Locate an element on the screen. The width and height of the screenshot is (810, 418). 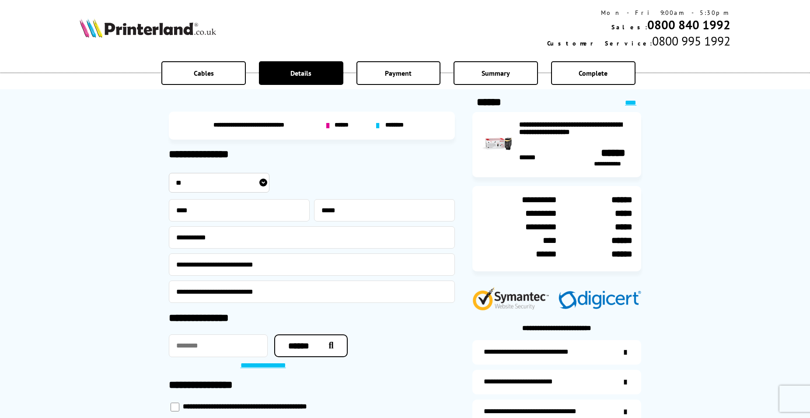
span: 0800 995 1992 is located at coordinates (691, 41).